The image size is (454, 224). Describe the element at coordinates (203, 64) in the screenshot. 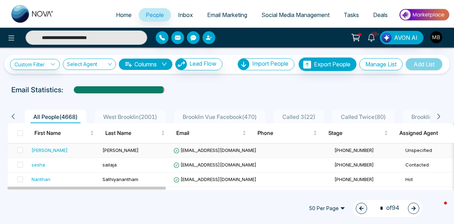

I see `span: Lead Flow` at that location.